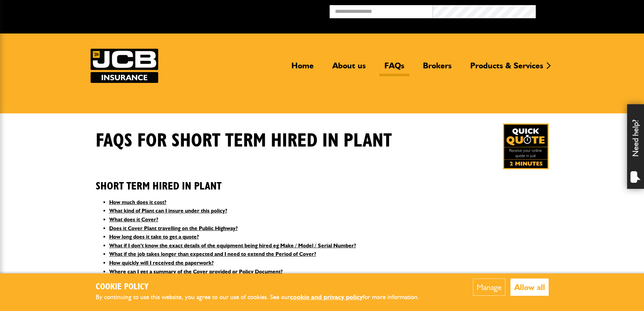 This screenshot has height=311, width=644. I want to click on a: How much does it cost?, so click(138, 202).